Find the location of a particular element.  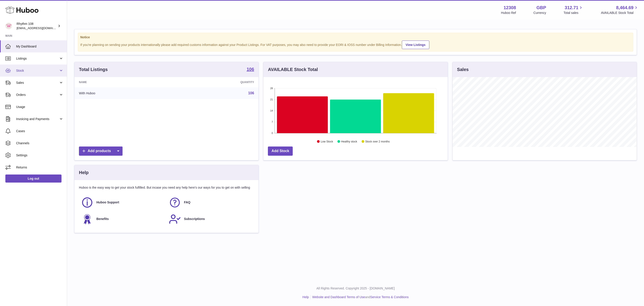

span: 312.71 is located at coordinates (571, 8).